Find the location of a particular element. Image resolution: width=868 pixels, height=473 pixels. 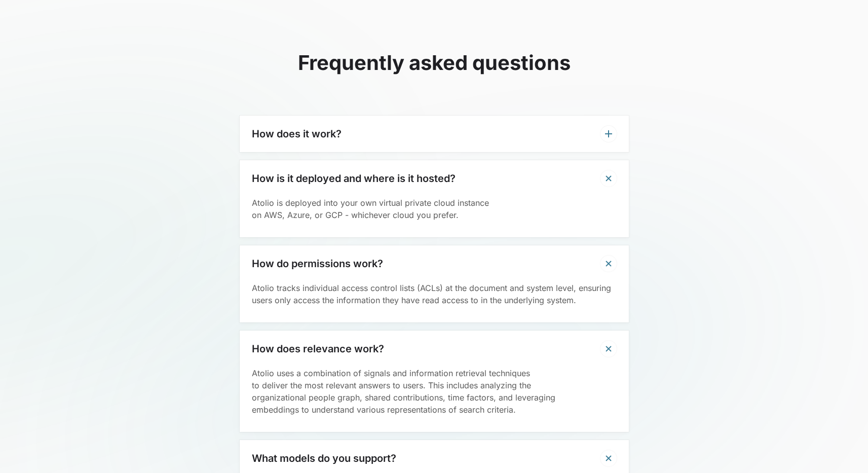

h3: What models do you support? is located at coordinates (324, 458).